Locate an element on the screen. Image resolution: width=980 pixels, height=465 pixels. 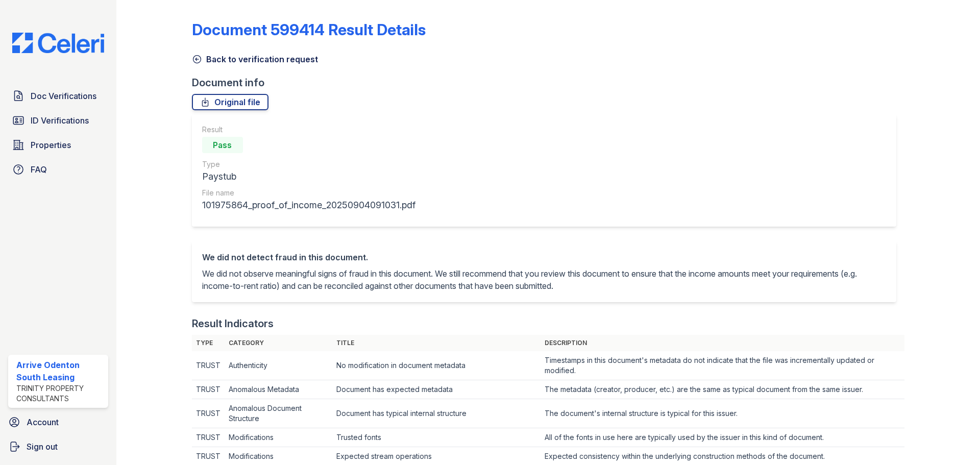
th: Type is located at coordinates (208, 343).